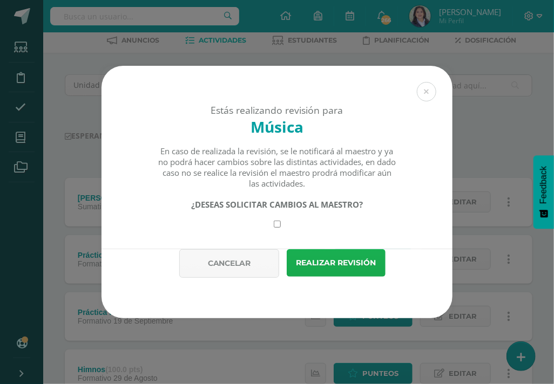 The image size is (554, 384). What do you see at coordinates (277, 167) in the screenshot?
I see `div: En caso de realizada la revisión, se le notificará al maestro y ya no podrá hacer cambios sobre l...` at bounding box center [277, 167].